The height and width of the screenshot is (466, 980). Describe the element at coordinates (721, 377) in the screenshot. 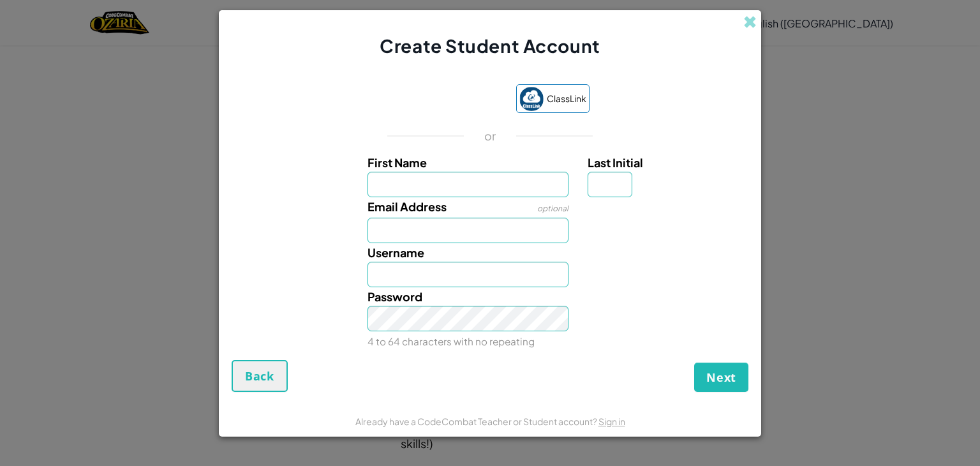

I see `span: Next` at that location.